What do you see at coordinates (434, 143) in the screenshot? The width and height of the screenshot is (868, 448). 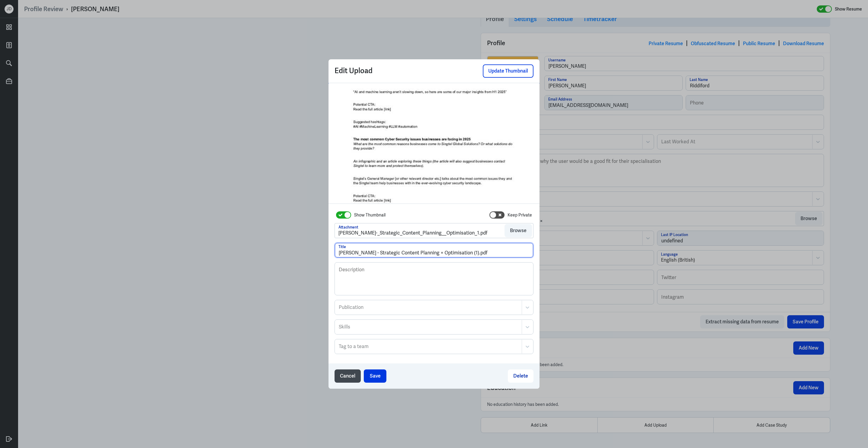 I see `img: Paige Riddiford - Strategic Content Planning + Optimisation (1).pdf` at bounding box center [434, 143].